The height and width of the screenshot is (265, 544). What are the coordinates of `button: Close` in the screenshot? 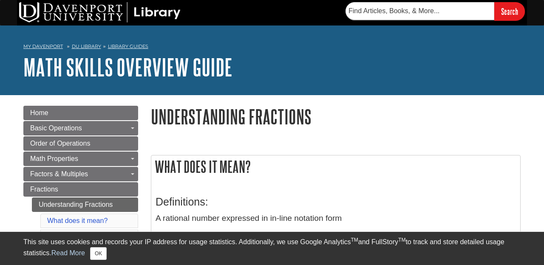 It's located at (98, 254).